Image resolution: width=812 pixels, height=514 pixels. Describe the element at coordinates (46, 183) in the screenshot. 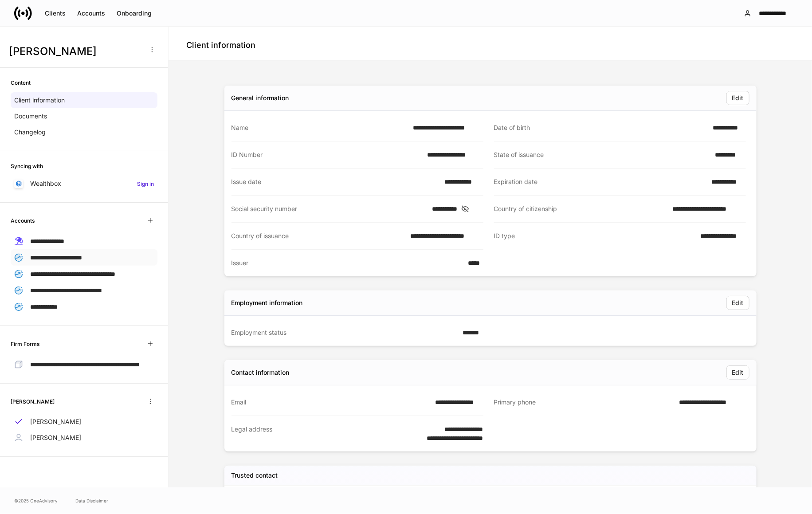

I see `p: Wealthbox` at that location.